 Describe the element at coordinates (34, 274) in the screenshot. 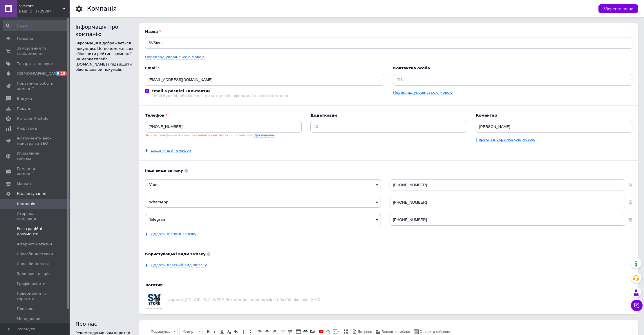

I see `span: Залишки товарів` at that location.